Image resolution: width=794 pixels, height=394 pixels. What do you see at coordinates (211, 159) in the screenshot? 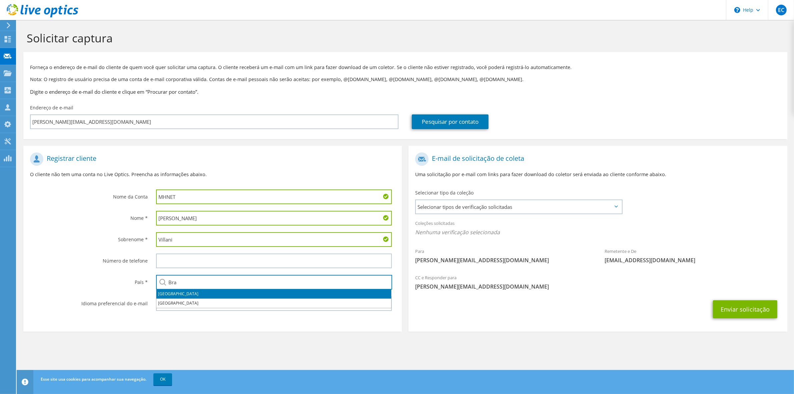
I see `h1: Registrar cliente` at bounding box center [211, 159].